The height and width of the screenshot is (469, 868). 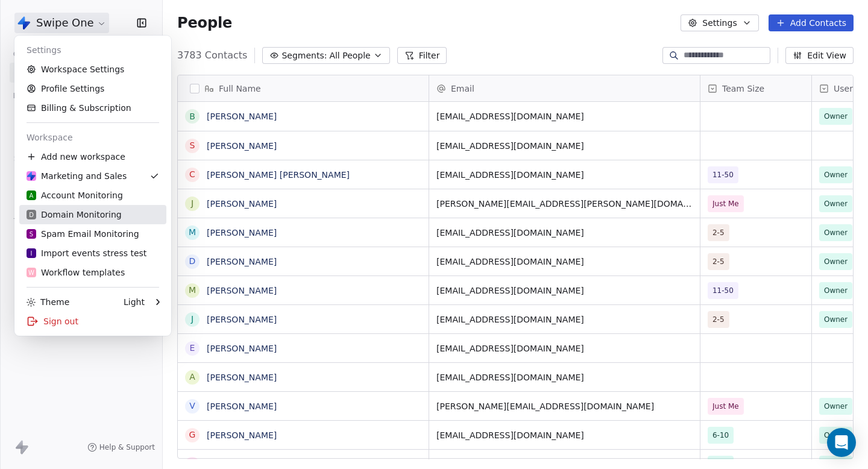 I want to click on div: Settings, so click(x=92, y=50).